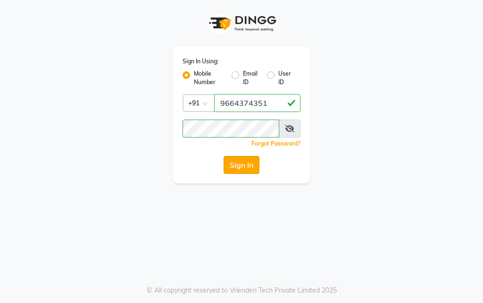 This screenshot has height=303, width=483. I want to click on label: User ID, so click(286, 78).